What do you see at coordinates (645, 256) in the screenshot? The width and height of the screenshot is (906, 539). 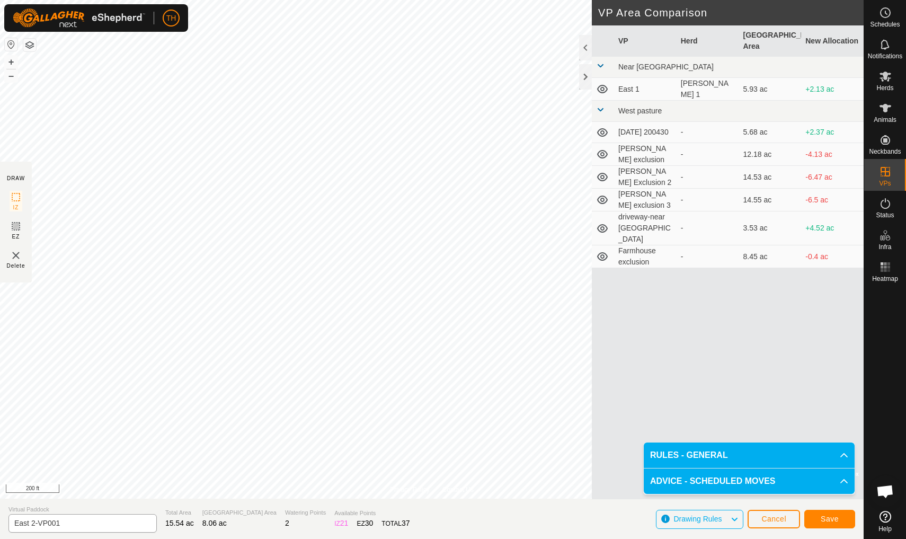 I see `td: Farmhouse exclusion` at bounding box center [645, 256].